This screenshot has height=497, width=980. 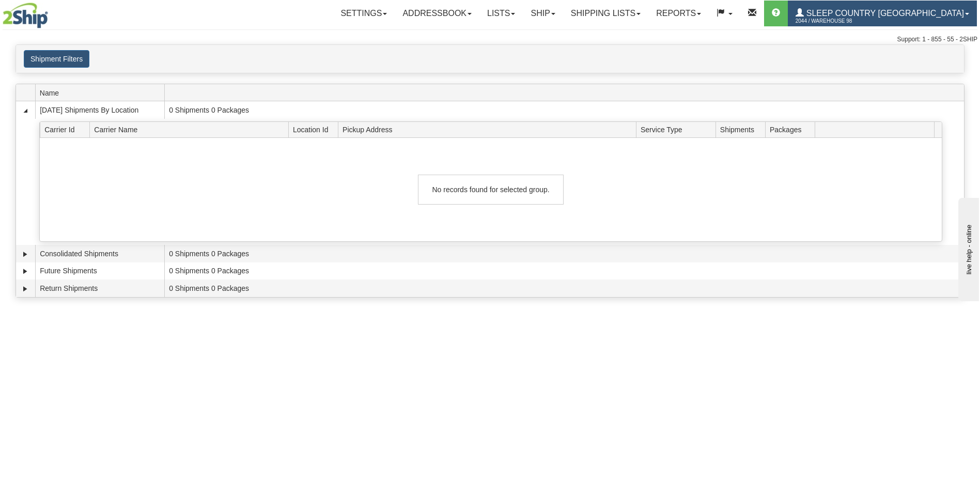 I want to click on td: Return Shipments, so click(x=100, y=289).